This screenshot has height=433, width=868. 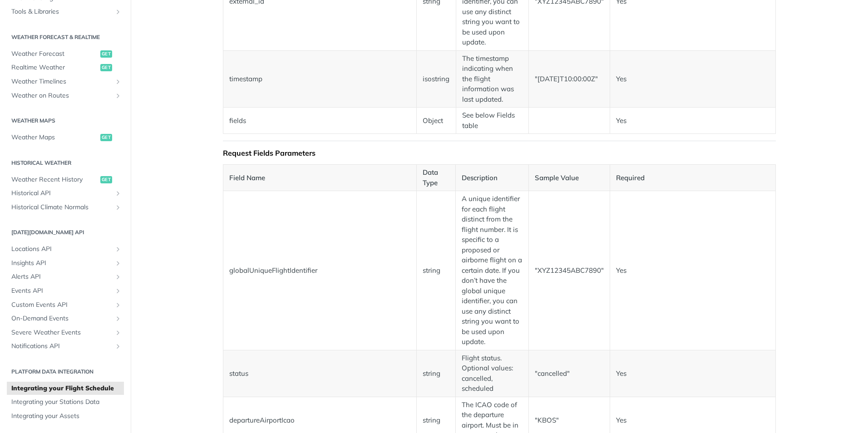 I want to click on a: Insights APIShow subpages for Insights API, so click(x=66, y=263).